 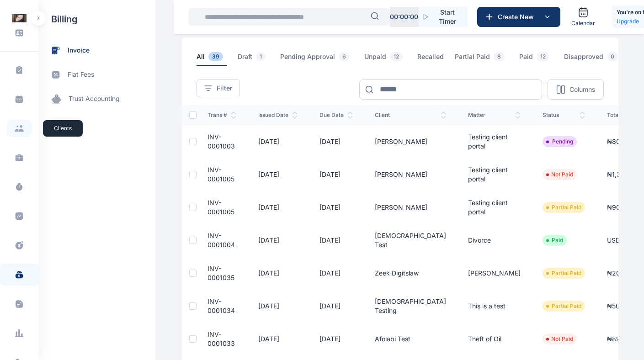 I want to click on span: Start Timer, so click(x=447, y=17).